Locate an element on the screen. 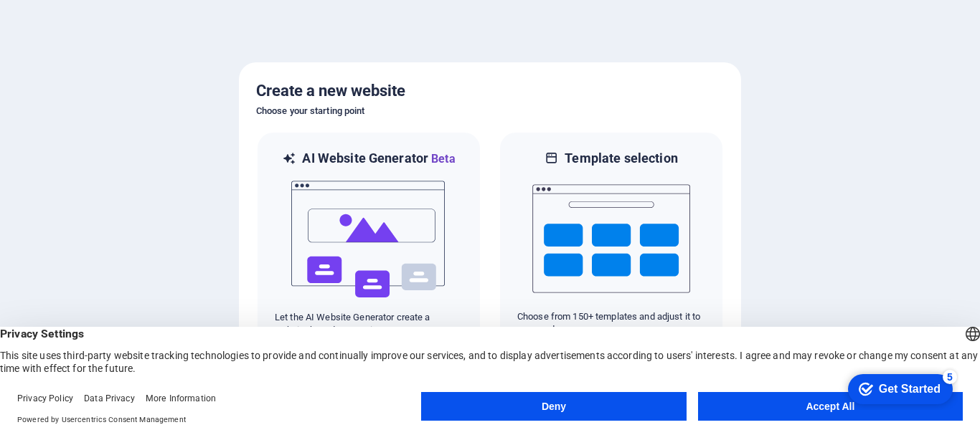 The height and width of the screenshot is (435, 980). div: Get Started 5 items remaining, 0% complete is located at coordinates (63, 23).